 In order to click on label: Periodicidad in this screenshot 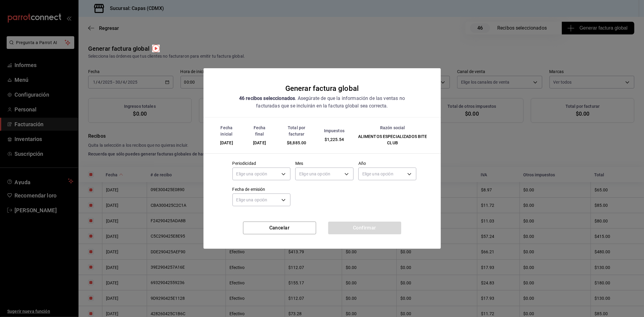, I will do `click(262, 163)`.